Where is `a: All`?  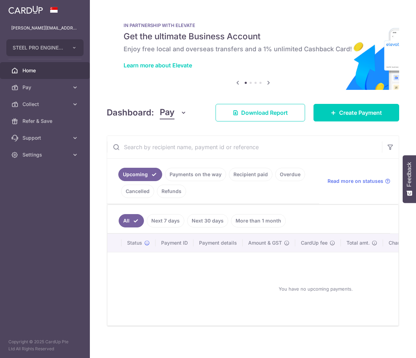
a: All is located at coordinates (131, 221).